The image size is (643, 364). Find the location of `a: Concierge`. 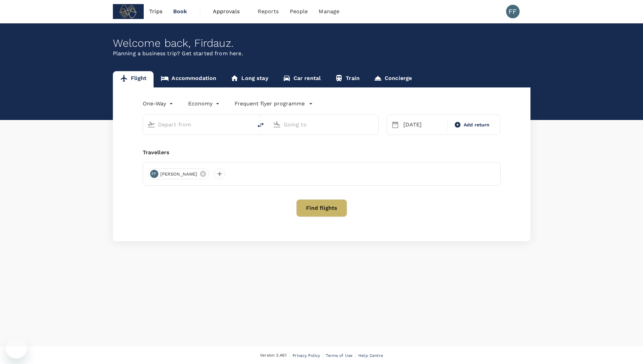

a: Concierge is located at coordinates (393, 79).